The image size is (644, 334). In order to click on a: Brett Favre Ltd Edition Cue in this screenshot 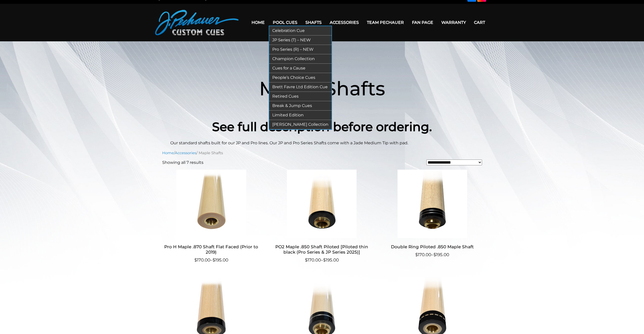, I will do `click(301, 87)`.